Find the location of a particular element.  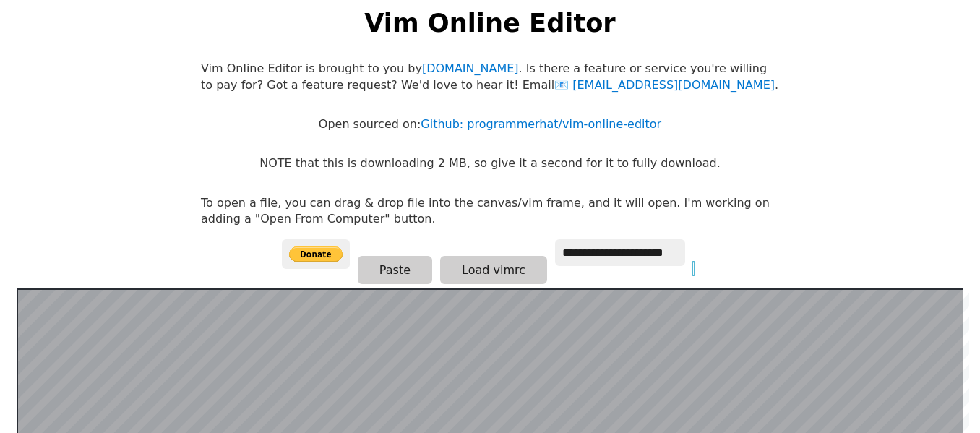

p: To open a file, you can drag & drop file into the canvas/vim frame, and it will open. I'm working... is located at coordinates (490, 211).